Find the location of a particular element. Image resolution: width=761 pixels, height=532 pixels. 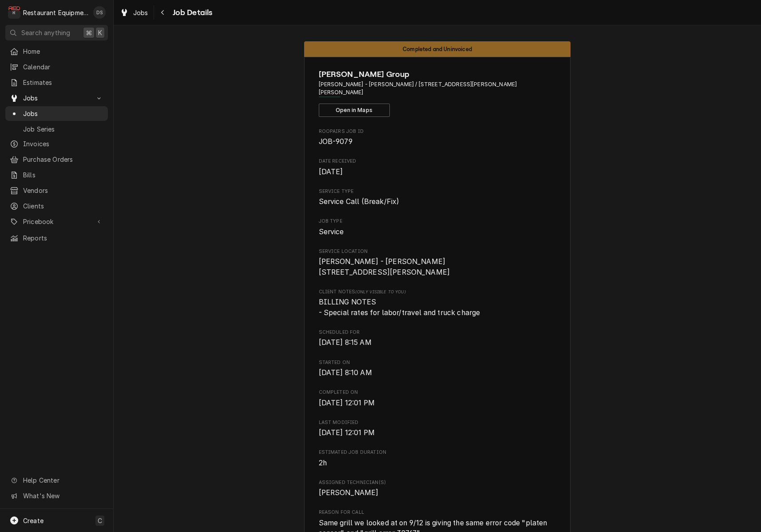

div: Date Received is located at coordinates (437, 167).